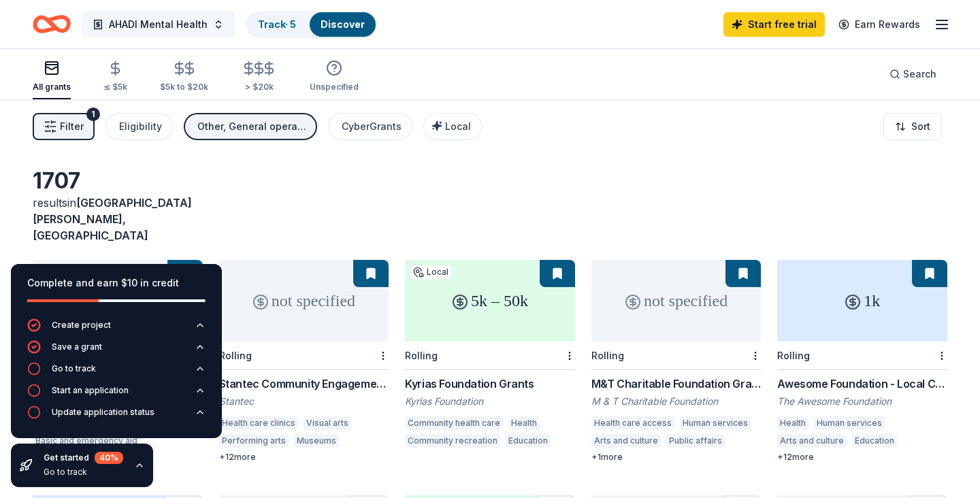 This screenshot has height=498, width=980. Describe the element at coordinates (117, 351) in the screenshot. I see `button: Save a grant` at that location.